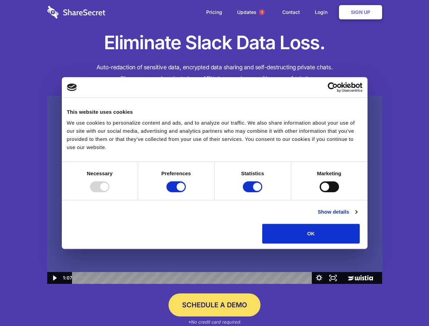 Image resolution: width=429 pixels, height=326 pixels. What do you see at coordinates (214, 135) in the screenshot?
I see `div: We use cookies to personalize content and ads, and to analyze our traffic. We also share informat...` at bounding box center [214, 135].